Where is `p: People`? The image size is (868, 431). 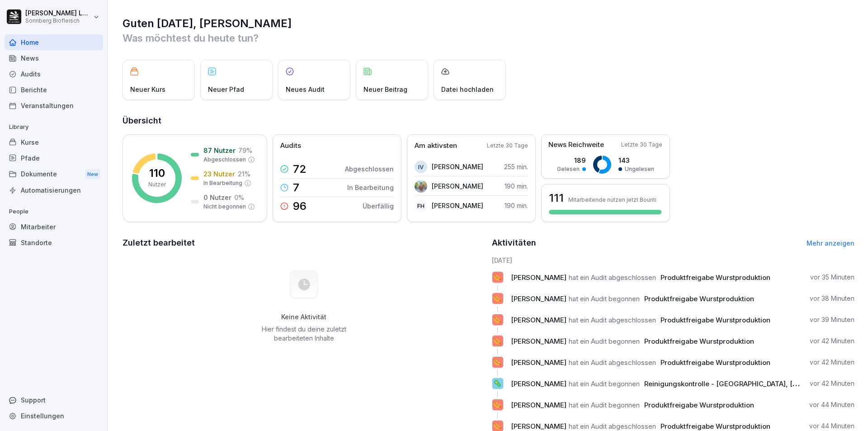 p: People is located at coordinates (54, 211).